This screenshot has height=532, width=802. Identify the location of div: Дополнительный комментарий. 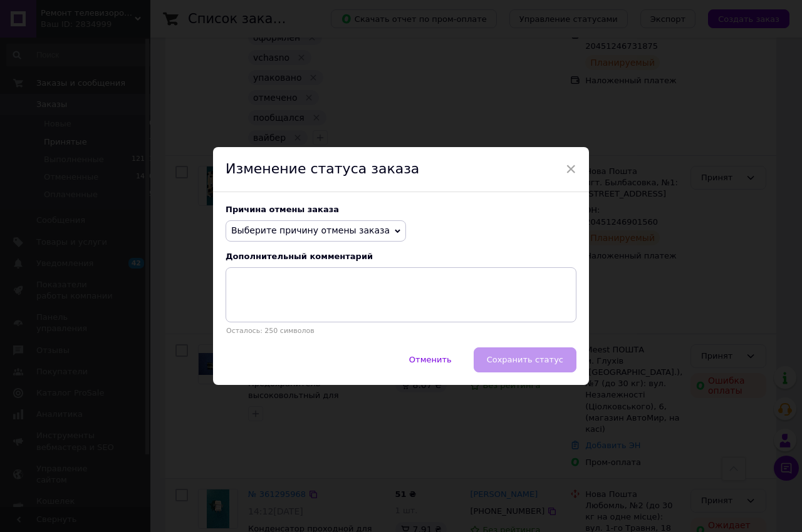
(401, 256).